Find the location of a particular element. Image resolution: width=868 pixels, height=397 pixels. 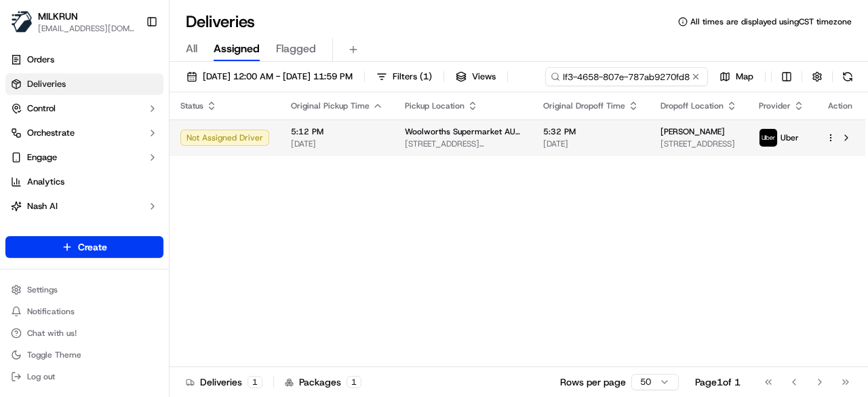

span: Views is located at coordinates (483, 76).